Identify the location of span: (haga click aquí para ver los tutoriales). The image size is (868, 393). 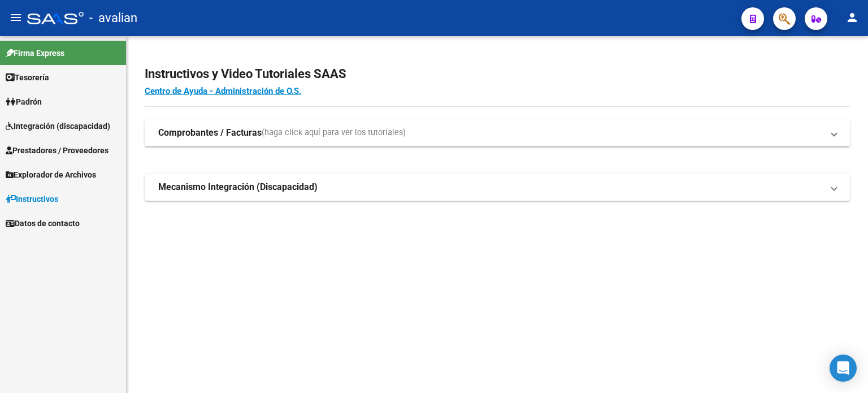
(334, 133).